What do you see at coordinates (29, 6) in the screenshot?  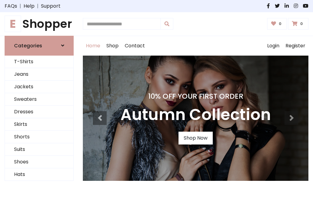 I see `a: Help` at bounding box center [29, 6].